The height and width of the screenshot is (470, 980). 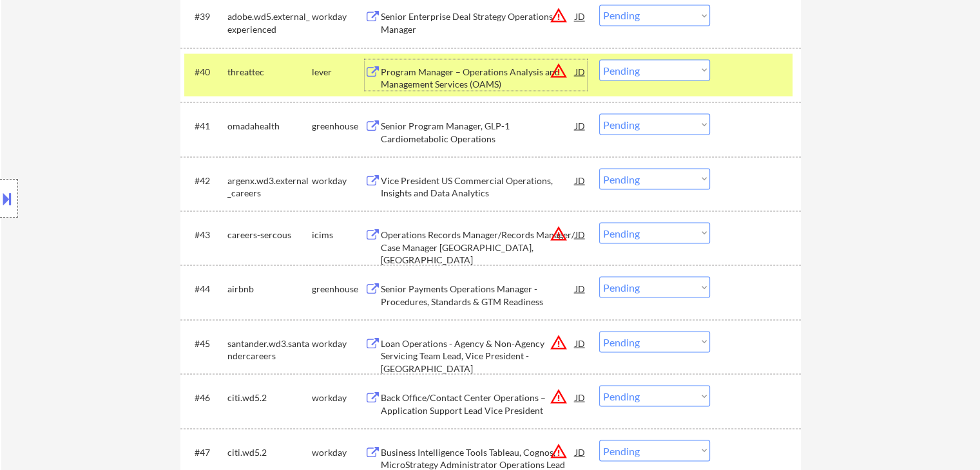 I want to click on div: airbnb, so click(x=270, y=288).